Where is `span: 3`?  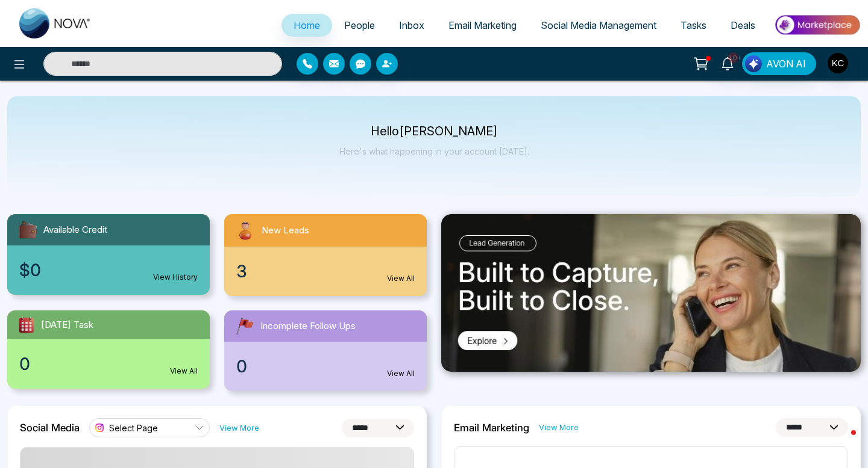
span: 3 is located at coordinates (242, 271).